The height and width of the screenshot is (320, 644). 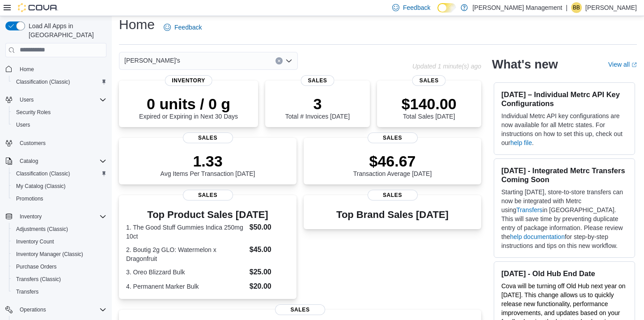 What do you see at coordinates (59, 82) in the screenshot?
I see `button: Classification (Classic)` at bounding box center [59, 82].